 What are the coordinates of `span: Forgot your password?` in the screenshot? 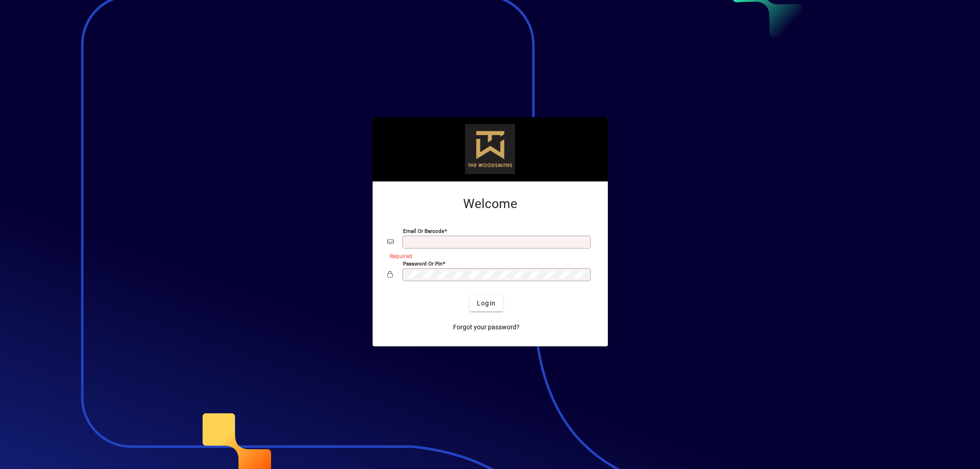 It's located at (486, 327).